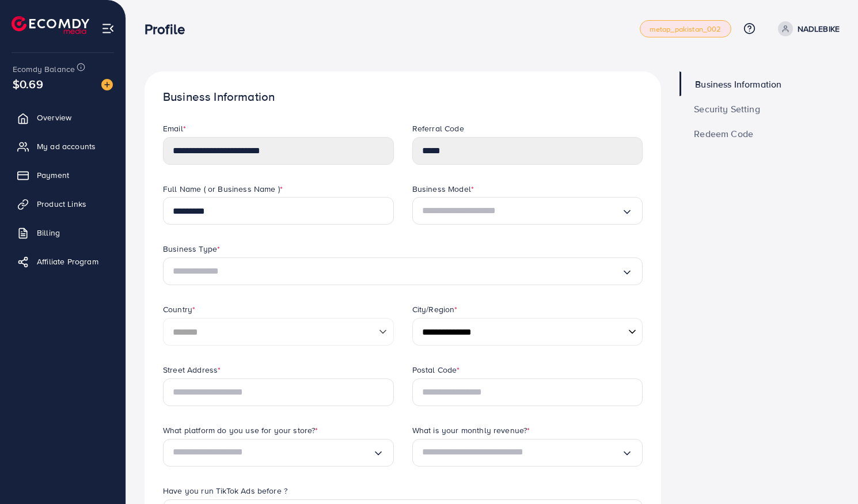  I want to click on label: Have you run TikTok Ads before ?, so click(225, 490).